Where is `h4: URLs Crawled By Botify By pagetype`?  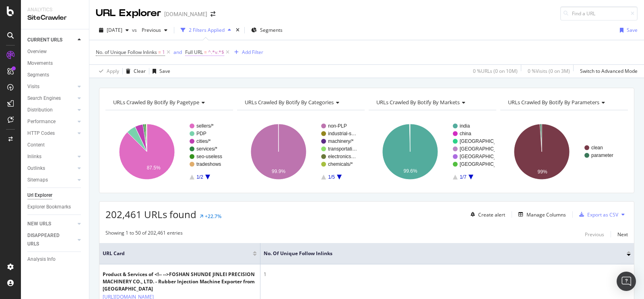 h4: URLs Crawled By Botify By pagetype is located at coordinates (169, 103).